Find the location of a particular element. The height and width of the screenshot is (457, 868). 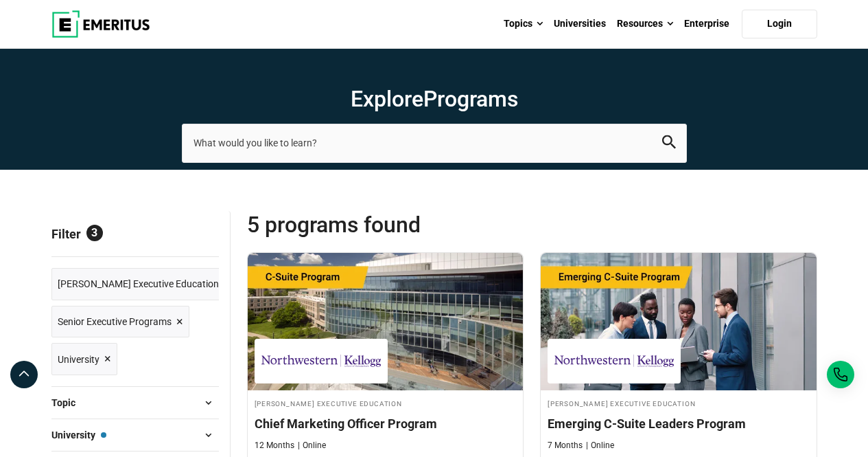

span: Topic is located at coordinates (68, 402).